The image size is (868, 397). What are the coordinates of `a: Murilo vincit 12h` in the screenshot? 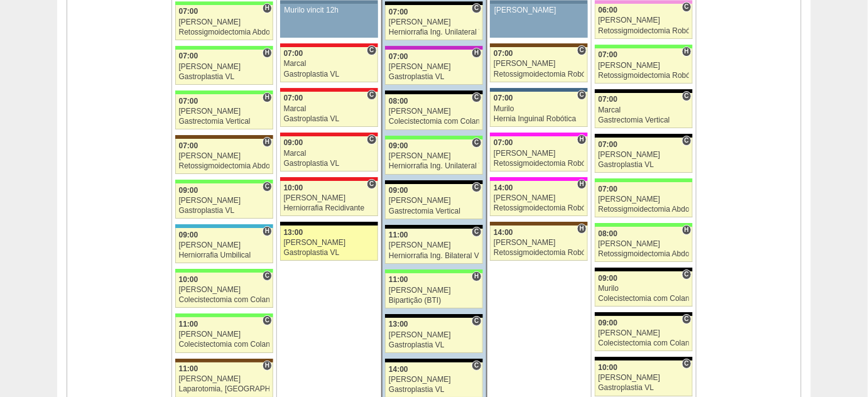 It's located at (329, 21).